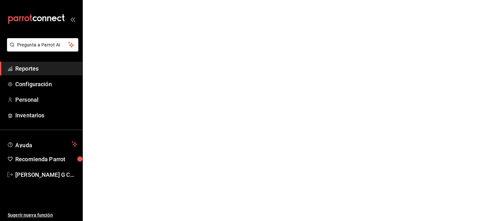  Describe the element at coordinates (41, 49) in the screenshot. I see `a: Pregunta a Parrot AI` at that location.